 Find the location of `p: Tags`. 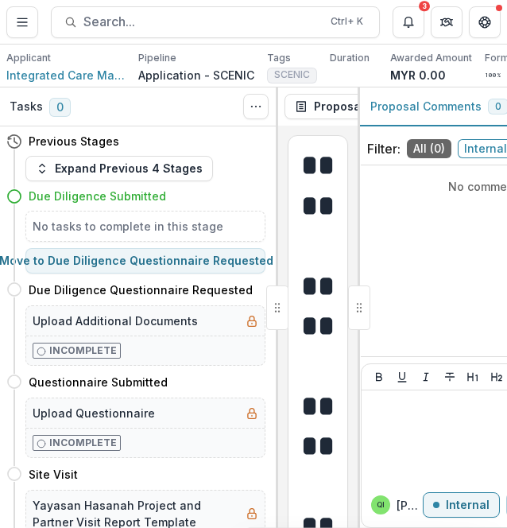

p: Tags is located at coordinates (279, 58).